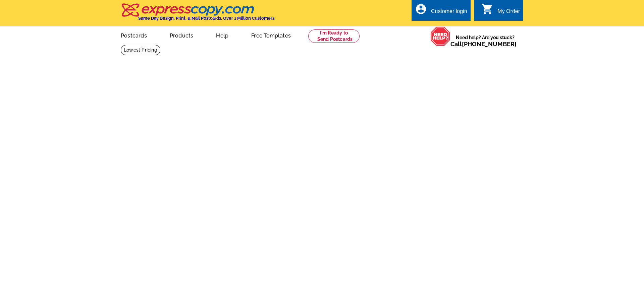 This screenshot has width=644, height=305. I want to click on span: Call, so click(484, 44).